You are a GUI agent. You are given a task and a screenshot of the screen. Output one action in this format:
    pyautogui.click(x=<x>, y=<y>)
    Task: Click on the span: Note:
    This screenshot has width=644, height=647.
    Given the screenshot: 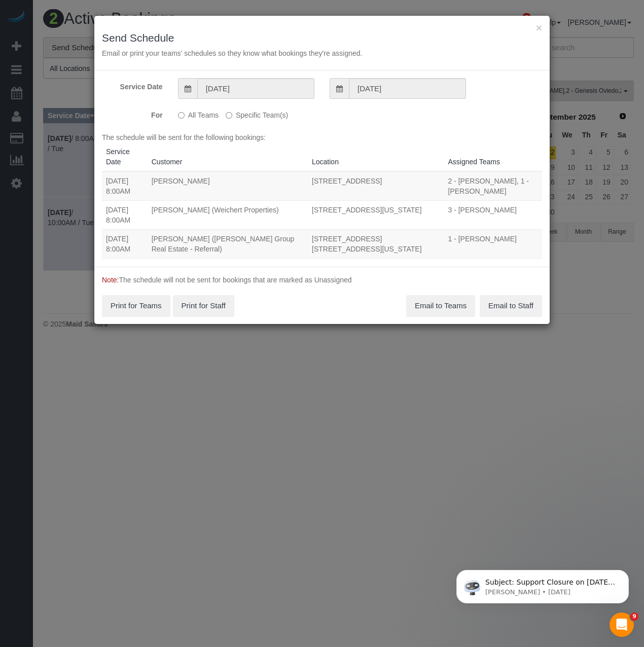 What is the action you would take?
    pyautogui.click(x=110, y=280)
    